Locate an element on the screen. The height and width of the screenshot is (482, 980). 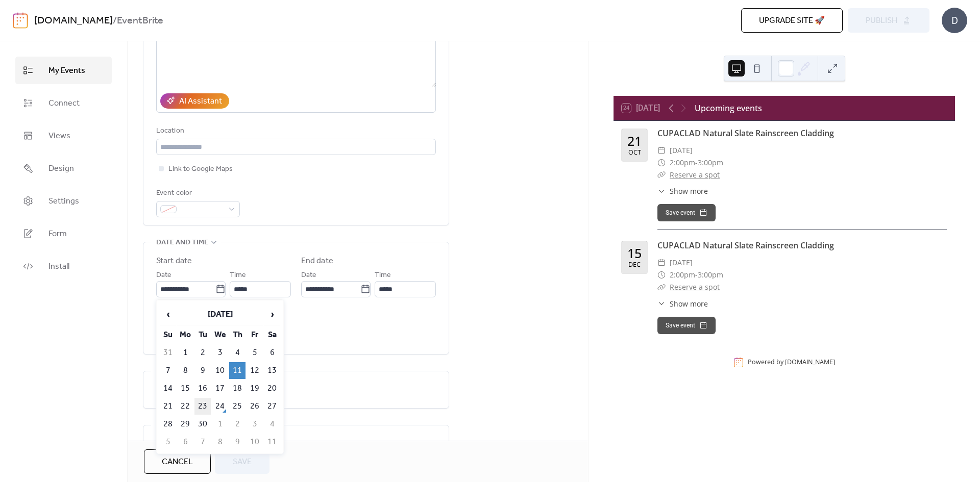
a: Form is located at coordinates (64, 234).